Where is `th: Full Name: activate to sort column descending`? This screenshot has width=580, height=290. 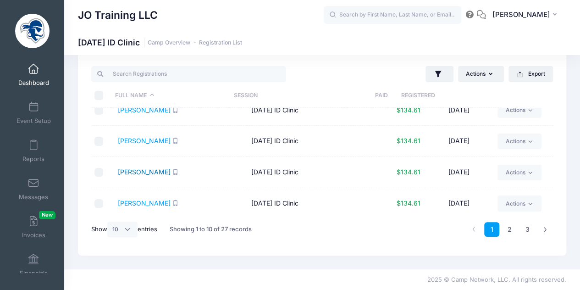
th: Full Name: activate to sort column descending is located at coordinates (170, 95).